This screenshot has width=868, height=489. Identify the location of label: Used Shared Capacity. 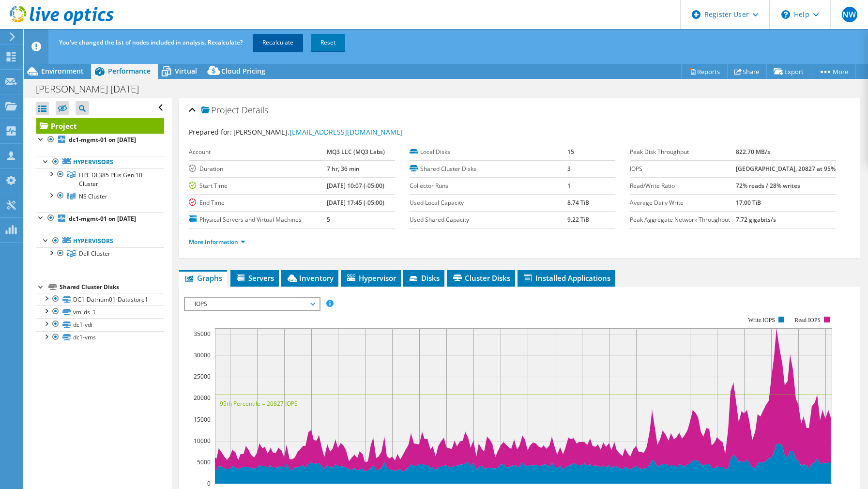
(488, 220).